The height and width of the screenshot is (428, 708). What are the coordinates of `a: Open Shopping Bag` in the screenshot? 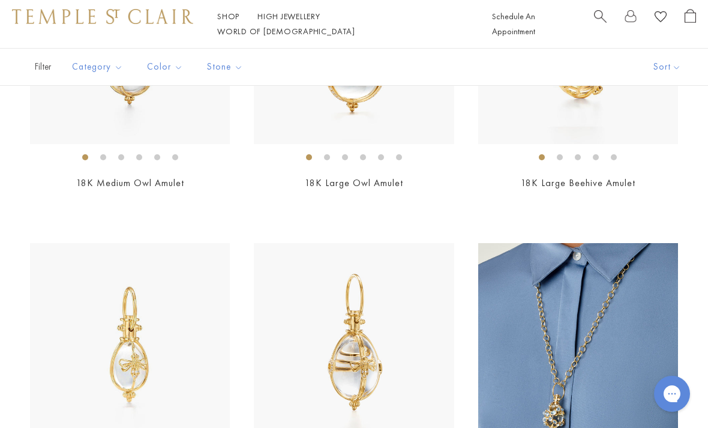 It's located at (690, 24).